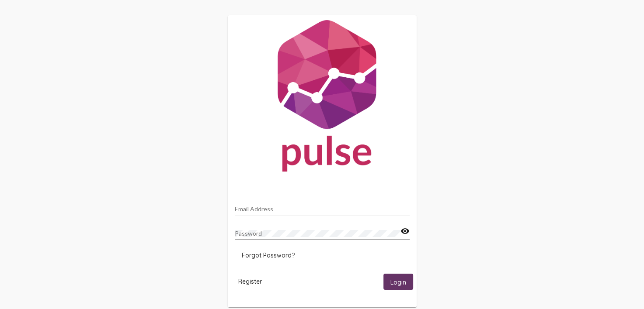 The image size is (644, 309). Describe the element at coordinates (250, 282) in the screenshot. I see `span: Register` at that location.